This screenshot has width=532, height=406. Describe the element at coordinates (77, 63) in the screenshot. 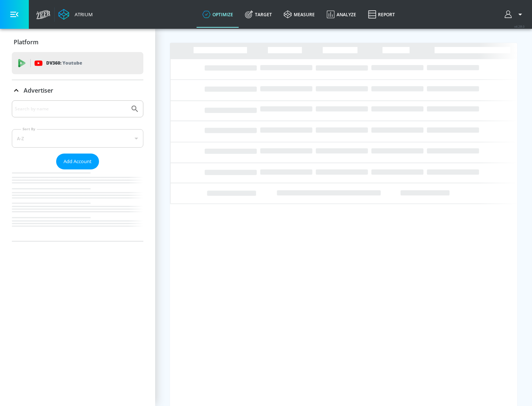

I see `div: DV360: Youtube` at that location.